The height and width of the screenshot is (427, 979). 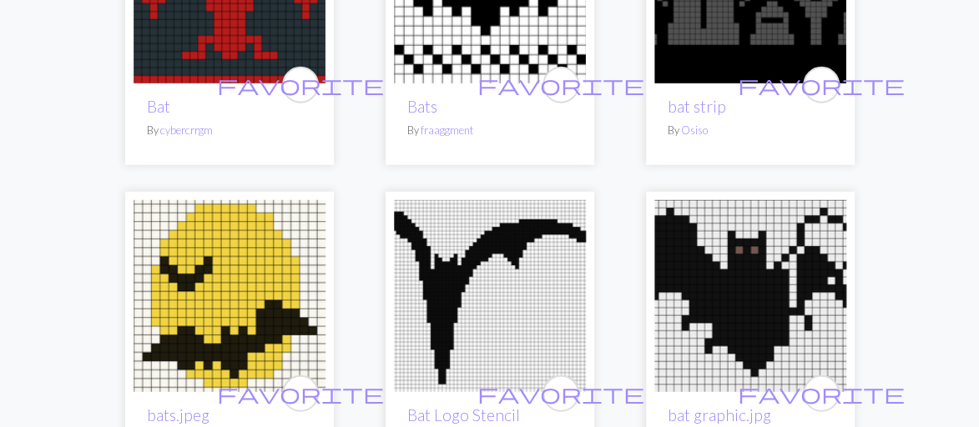 What do you see at coordinates (694, 130) in the screenshot?
I see `a: Osiso` at bounding box center [694, 130].